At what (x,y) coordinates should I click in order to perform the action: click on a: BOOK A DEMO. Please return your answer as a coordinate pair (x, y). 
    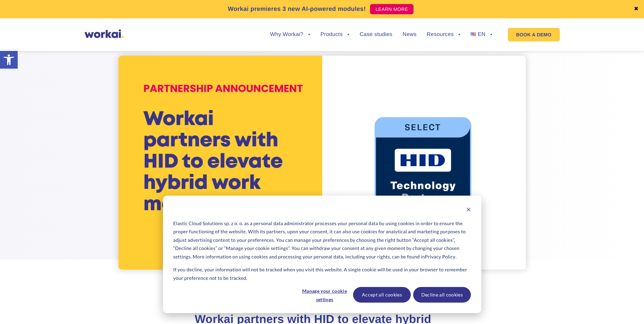
    Looking at the image, I should click on (533, 35).